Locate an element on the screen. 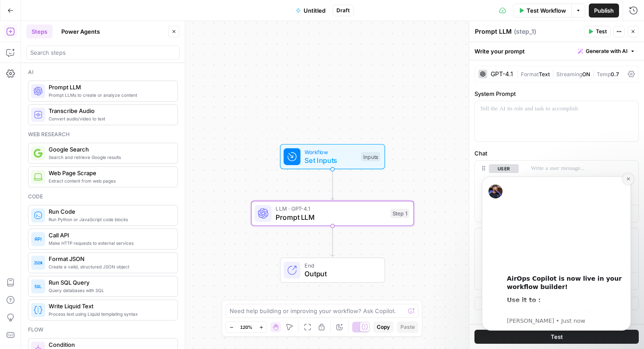  div: EndOutput is located at coordinates (332, 270).